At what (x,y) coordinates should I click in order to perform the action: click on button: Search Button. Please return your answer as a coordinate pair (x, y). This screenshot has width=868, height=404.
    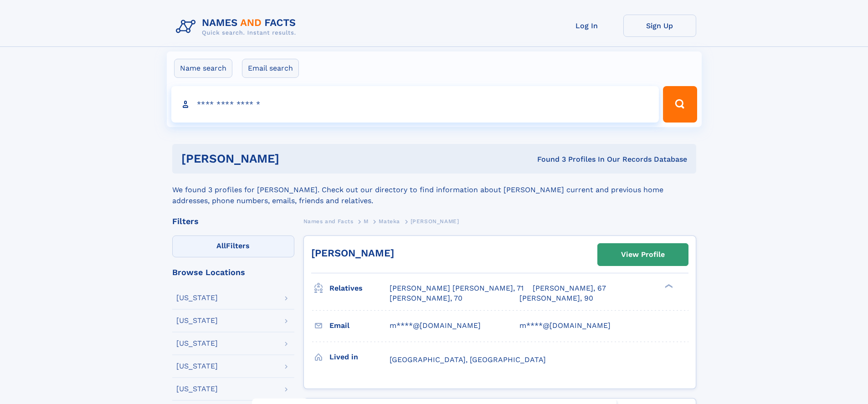
    Looking at the image, I should click on (680, 105).